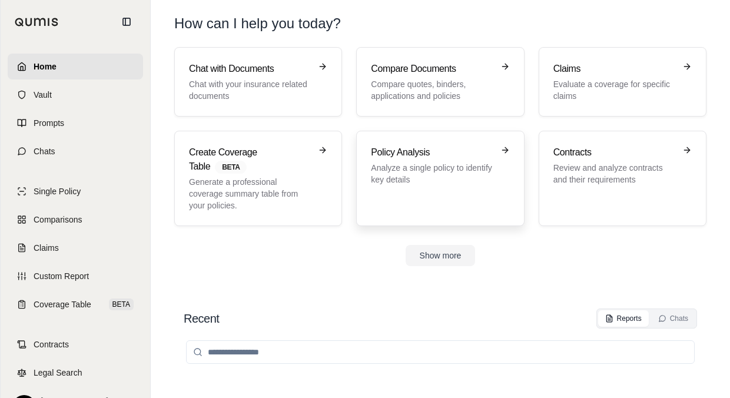  What do you see at coordinates (75, 191) in the screenshot?
I see `a: Single Policy` at bounding box center [75, 191].